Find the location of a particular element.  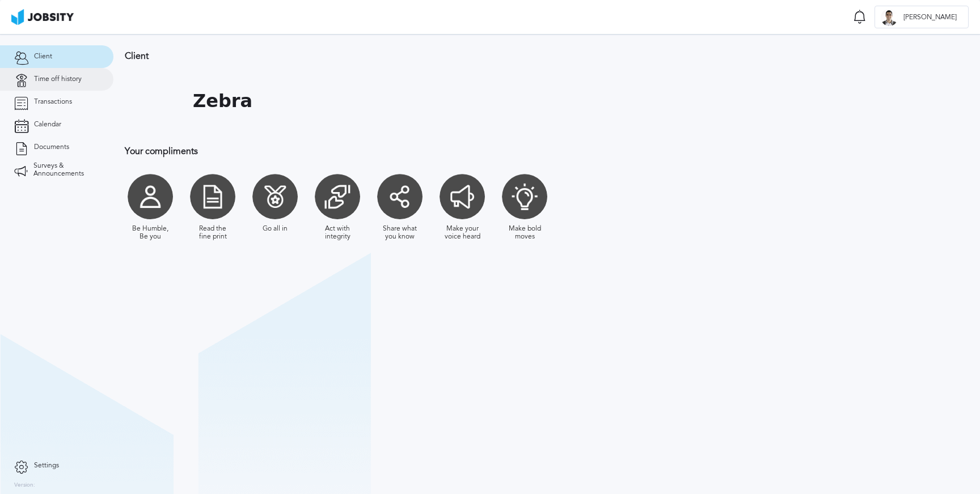

span: Transactions is located at coordinates (52, 102).